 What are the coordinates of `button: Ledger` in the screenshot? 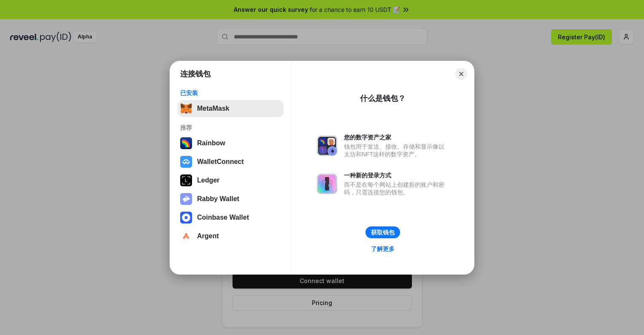 It's located at (230, 180).